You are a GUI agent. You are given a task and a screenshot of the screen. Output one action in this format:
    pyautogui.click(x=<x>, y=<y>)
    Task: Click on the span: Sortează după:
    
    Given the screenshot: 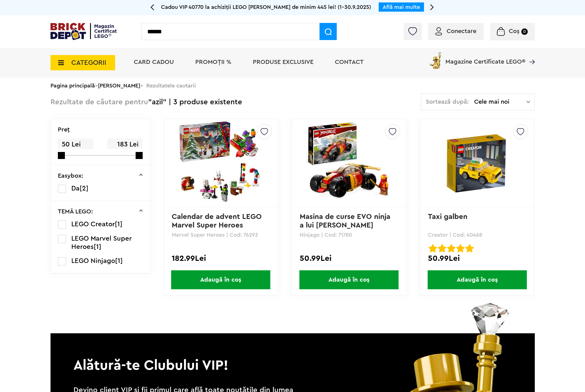 What is the action you would take?
    pyautogui.click(x=447, y=101)
    